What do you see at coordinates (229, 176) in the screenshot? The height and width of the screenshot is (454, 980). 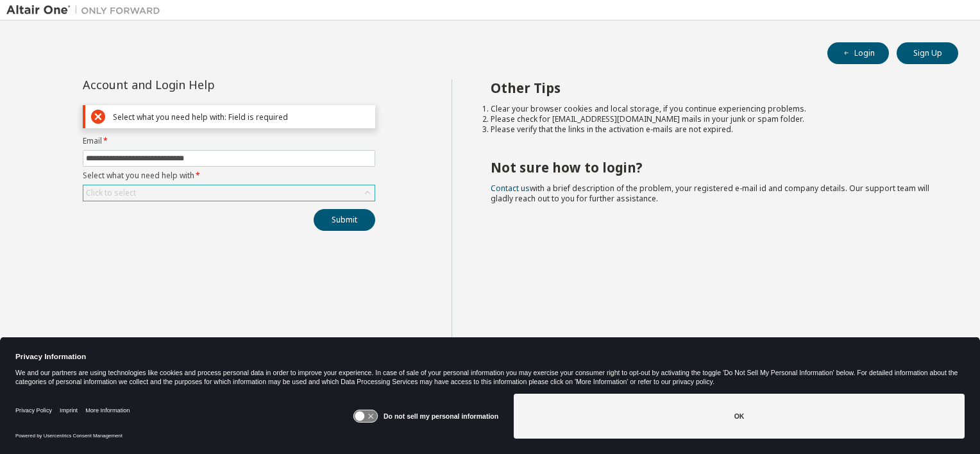 I see `label: Select what you need help with` at bounding box center [229, 176].